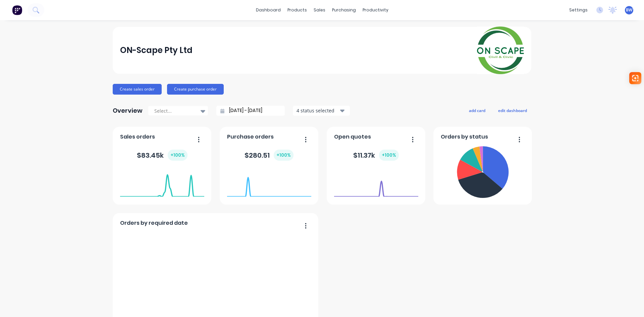 Image resolution: width=644 pixels, height=317 pixels. What do you see at coordinates (268, 10) in the screenshot?
I see `a: dashboard` at bounding box center [268, 10].